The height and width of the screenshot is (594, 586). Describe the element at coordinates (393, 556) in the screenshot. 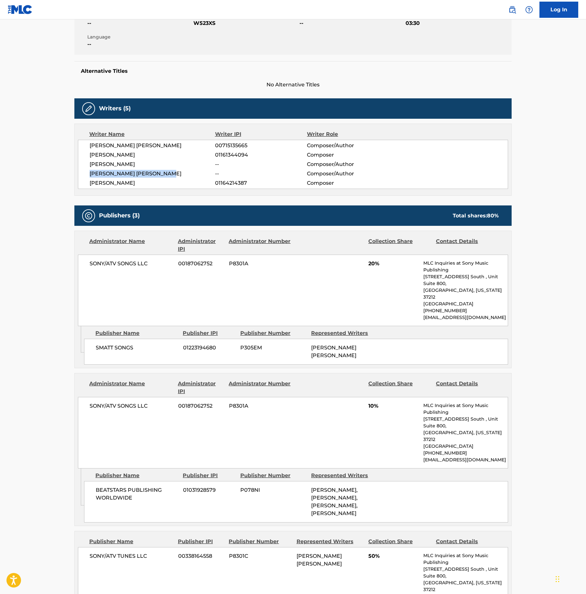

I see `span: 50%` at that location.